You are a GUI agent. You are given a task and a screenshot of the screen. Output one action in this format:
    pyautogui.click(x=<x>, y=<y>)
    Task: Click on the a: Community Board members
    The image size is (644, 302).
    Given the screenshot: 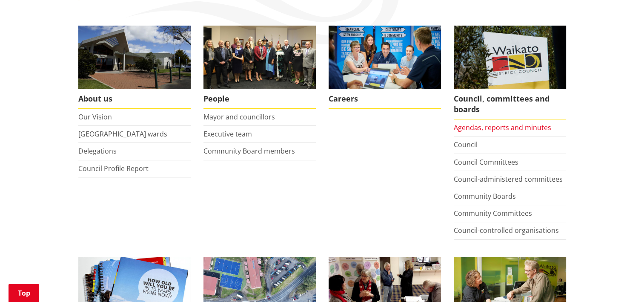 What is the action you would take?
    pyautogui.click(x=249, y=151)
    